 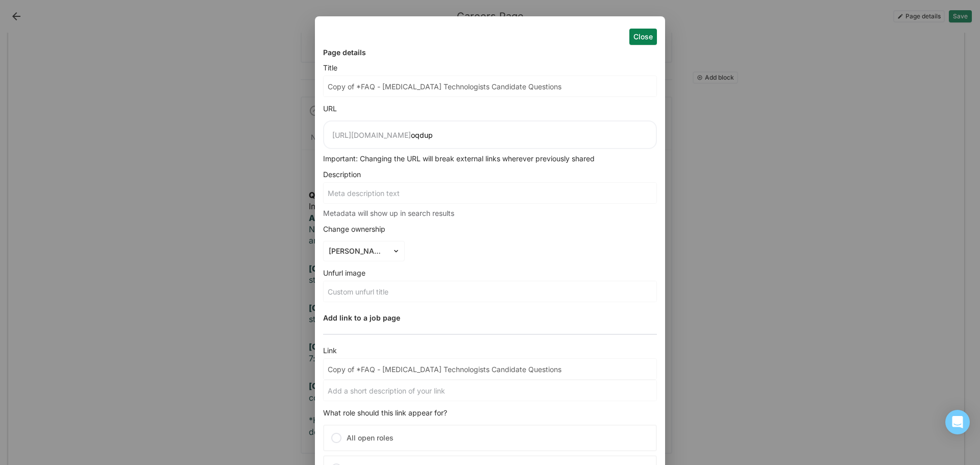 I want to click on input: Add a short description of your link, so click(x=490, y=390).